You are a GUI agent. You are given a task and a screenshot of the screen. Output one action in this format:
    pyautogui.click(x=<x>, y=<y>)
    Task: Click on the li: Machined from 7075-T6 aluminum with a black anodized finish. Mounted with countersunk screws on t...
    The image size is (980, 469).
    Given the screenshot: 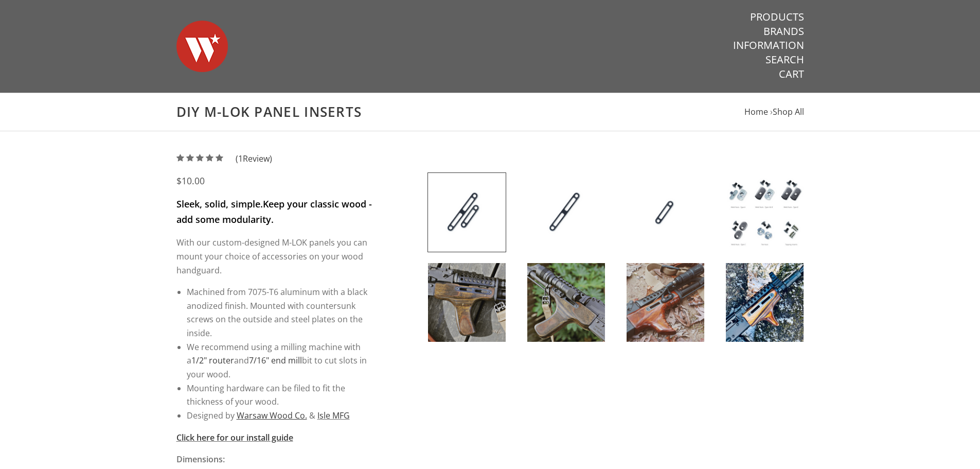 What is the action you would take?
    pyautogui.click(x=280, y=313)
    